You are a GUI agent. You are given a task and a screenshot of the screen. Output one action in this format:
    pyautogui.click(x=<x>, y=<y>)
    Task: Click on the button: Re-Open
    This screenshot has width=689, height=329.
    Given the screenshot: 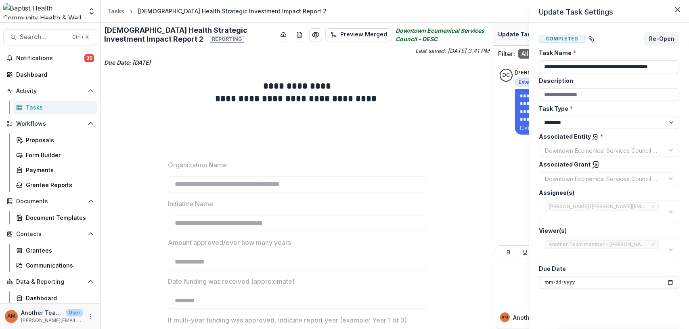 What is the action you would take?
    pyautogui.click(x=661, y=39)
    